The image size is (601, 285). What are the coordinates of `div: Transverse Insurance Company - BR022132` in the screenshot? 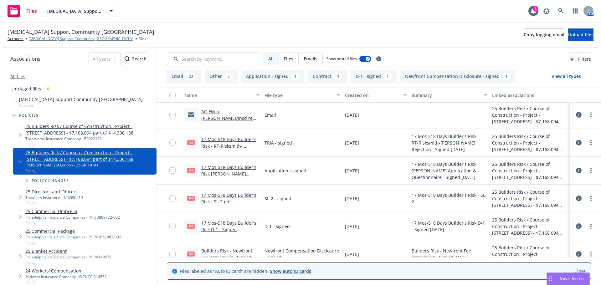 It's located at (89, 139).